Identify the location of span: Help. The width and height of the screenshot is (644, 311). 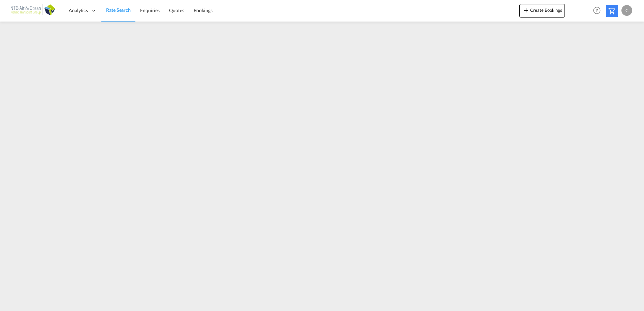
(597, 11).